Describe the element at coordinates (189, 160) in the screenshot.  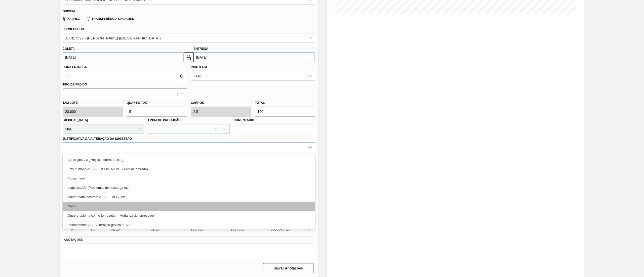
I see `div: Aquisição ABI (Preços, contratos, etc.)` at that location.